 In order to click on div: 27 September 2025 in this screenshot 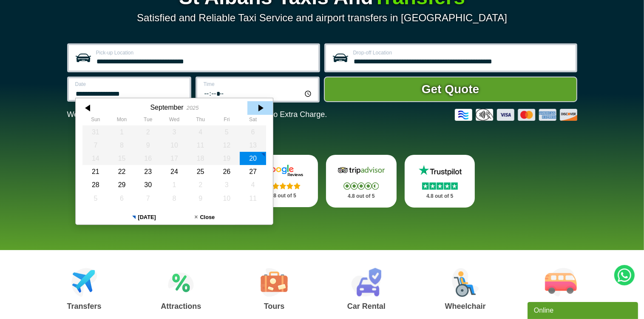, I will do `click(253, 172)`.